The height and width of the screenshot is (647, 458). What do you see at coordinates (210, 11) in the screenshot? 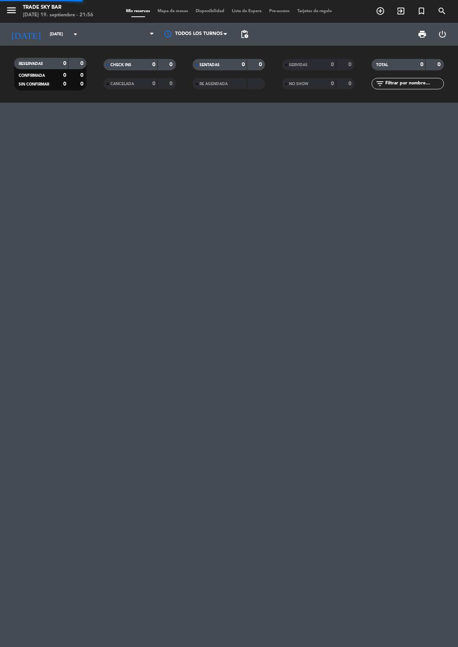
I see `span: Disponibilidad` at bounding box center [210, 11].